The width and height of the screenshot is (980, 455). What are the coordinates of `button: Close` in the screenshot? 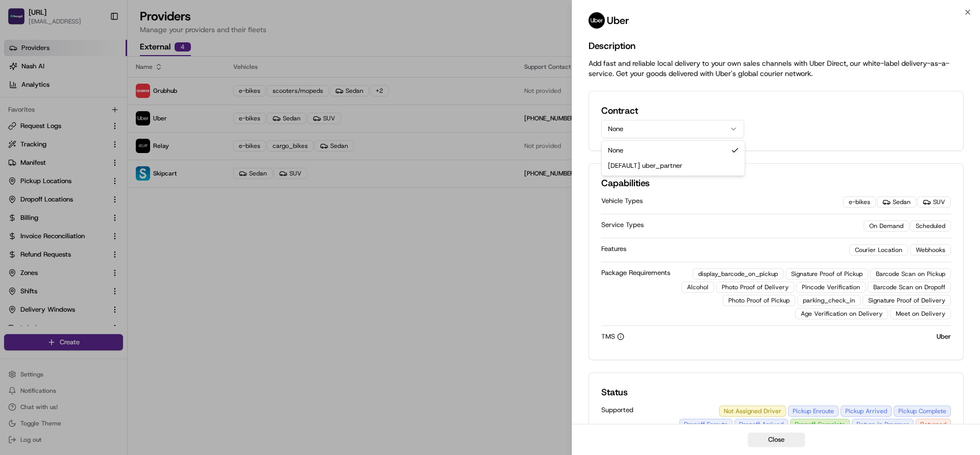 It's located at (777, 439).